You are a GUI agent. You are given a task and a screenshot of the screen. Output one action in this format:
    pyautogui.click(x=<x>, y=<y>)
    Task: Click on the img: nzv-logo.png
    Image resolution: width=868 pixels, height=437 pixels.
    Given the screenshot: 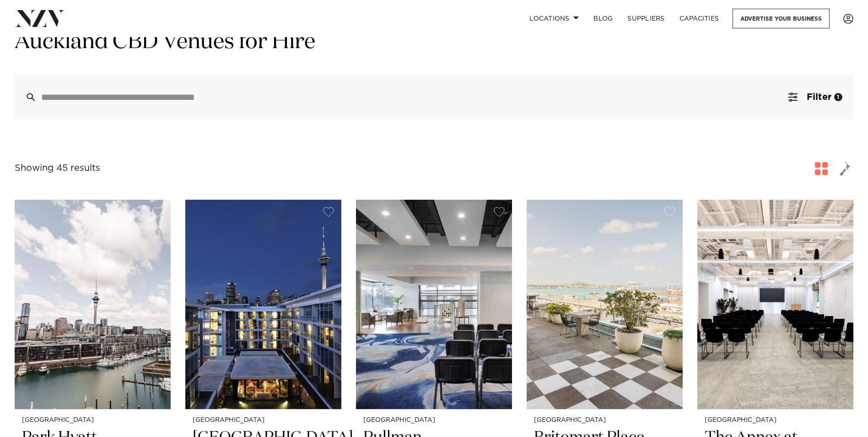 What is the action you would take?
    pyautogui.click(x=40, y=18)
    